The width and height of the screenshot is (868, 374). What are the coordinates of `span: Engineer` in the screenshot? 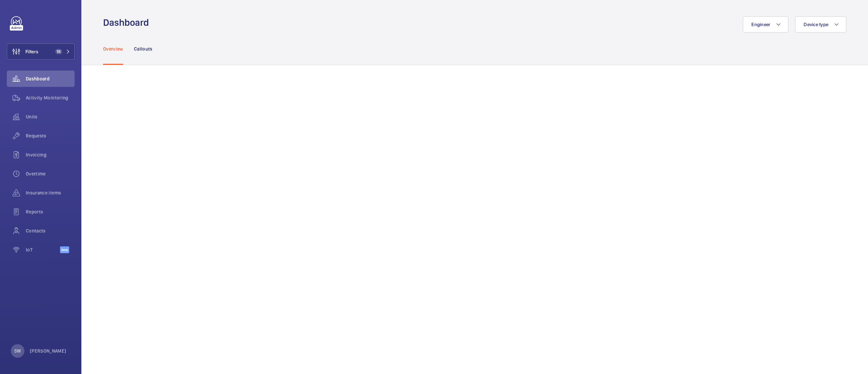 It's located at (761, 25).